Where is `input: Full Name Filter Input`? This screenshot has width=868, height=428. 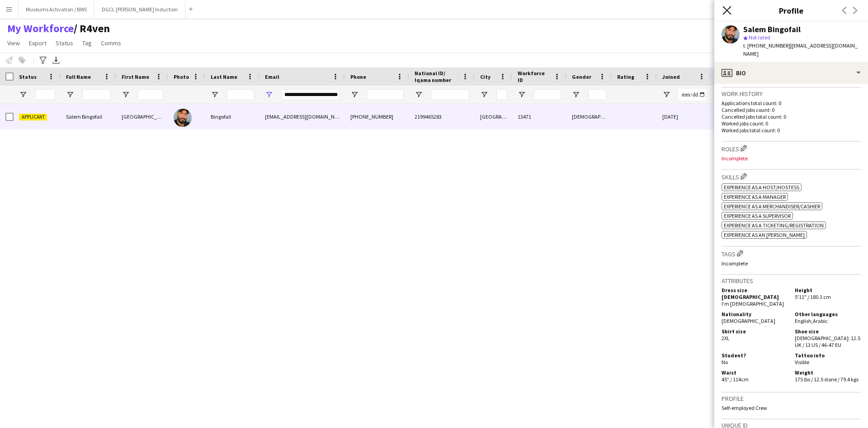
input: Full Name Filter Input is located at coordinates (96, 94).